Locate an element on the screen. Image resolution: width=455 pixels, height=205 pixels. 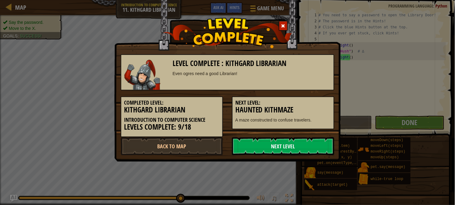
h3: Kithgard Librarian is located at coordinates (172, 110).